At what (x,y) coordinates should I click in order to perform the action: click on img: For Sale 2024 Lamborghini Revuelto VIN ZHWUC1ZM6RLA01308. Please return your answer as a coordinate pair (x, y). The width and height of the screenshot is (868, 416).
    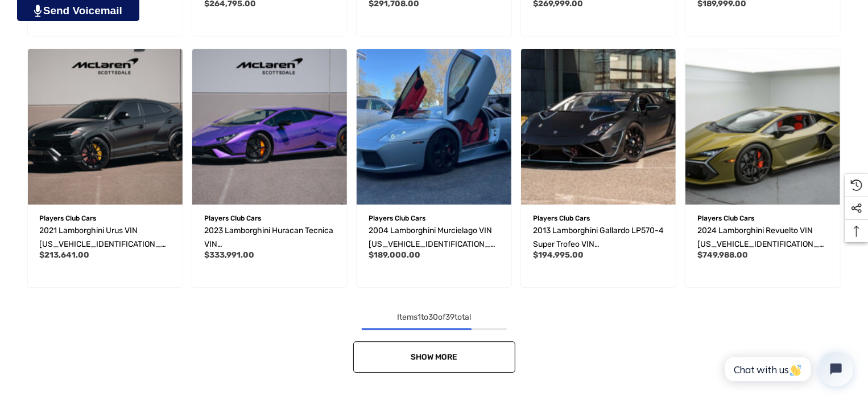
    Looking at the image, I should click on (763, 126).